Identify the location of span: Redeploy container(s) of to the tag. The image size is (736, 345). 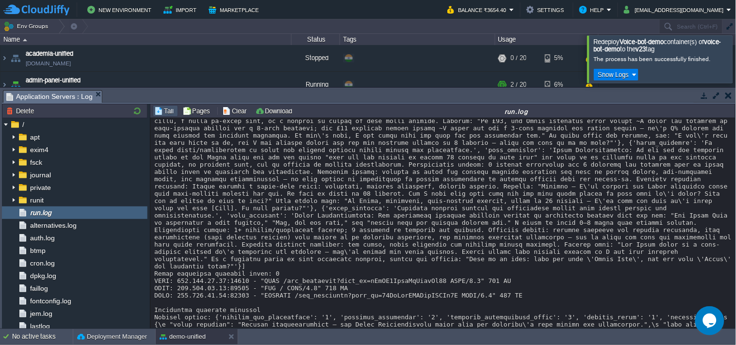
(657, 46).